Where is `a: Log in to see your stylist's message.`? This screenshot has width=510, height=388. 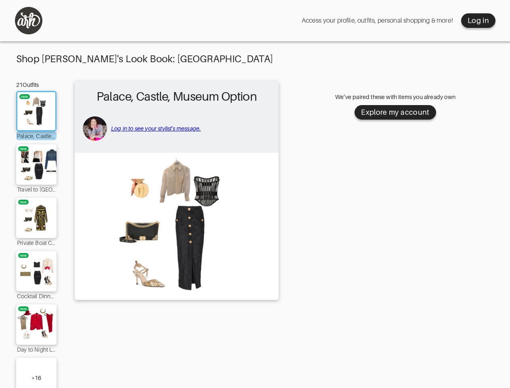 a: Log in to see your stylist's message. is located at coordinates (156, 128).